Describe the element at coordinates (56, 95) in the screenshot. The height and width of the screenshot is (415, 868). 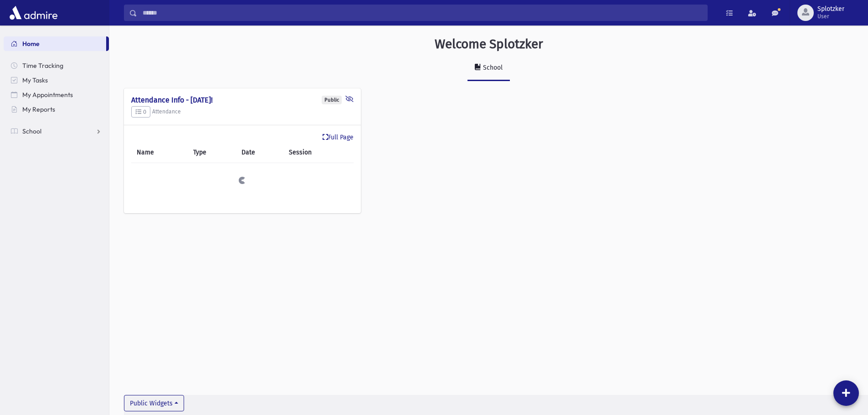
I see `a: My Appointments` at that location.